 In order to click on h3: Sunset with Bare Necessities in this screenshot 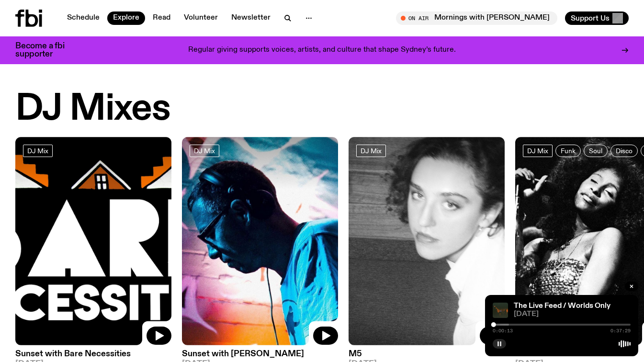, I will do `click(94, 354)`.